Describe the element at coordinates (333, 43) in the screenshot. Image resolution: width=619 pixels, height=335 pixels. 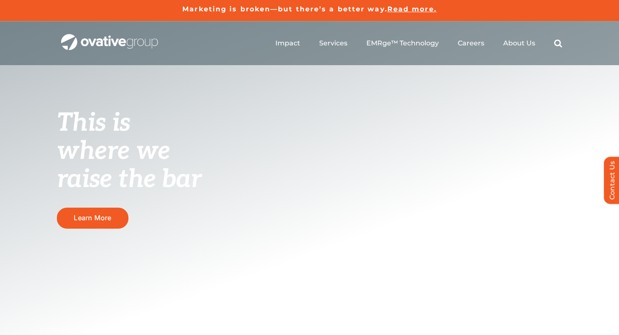
I see `a: Services` at that location.